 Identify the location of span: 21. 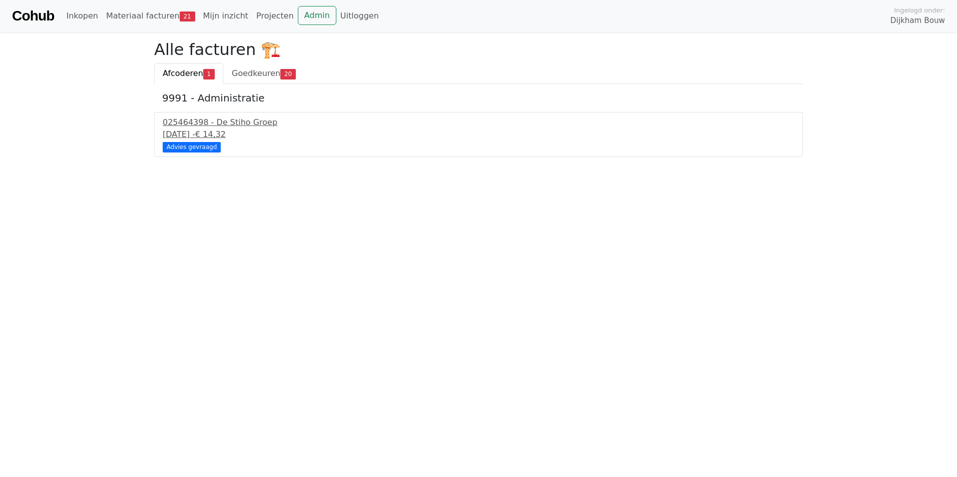
(187, 17).